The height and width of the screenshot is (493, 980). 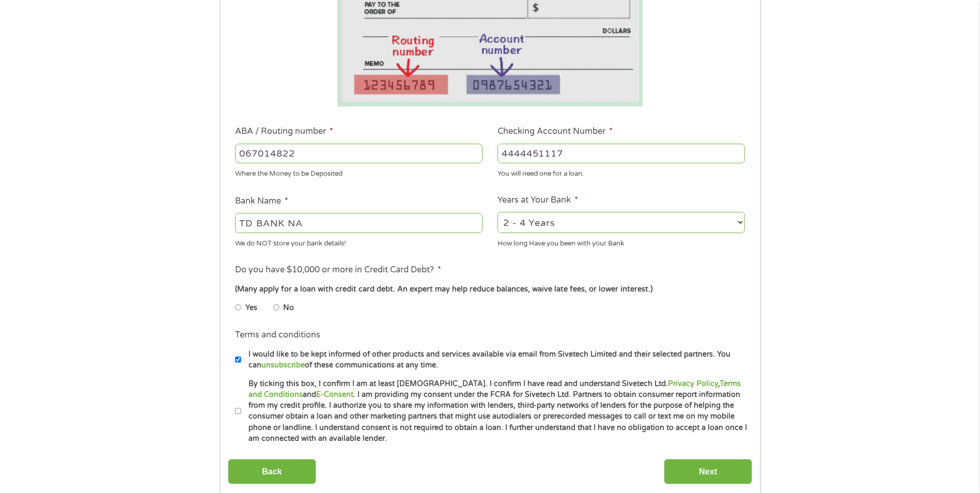 I want to click on input: Next, so click(x=708, y=471).